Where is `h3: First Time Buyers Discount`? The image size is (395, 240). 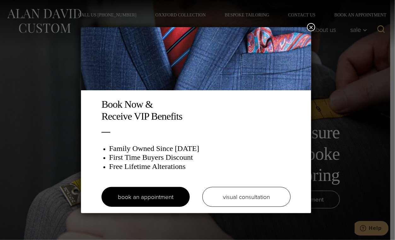 h3: First Time Buyers Discount is located at coordinates (200, 157).